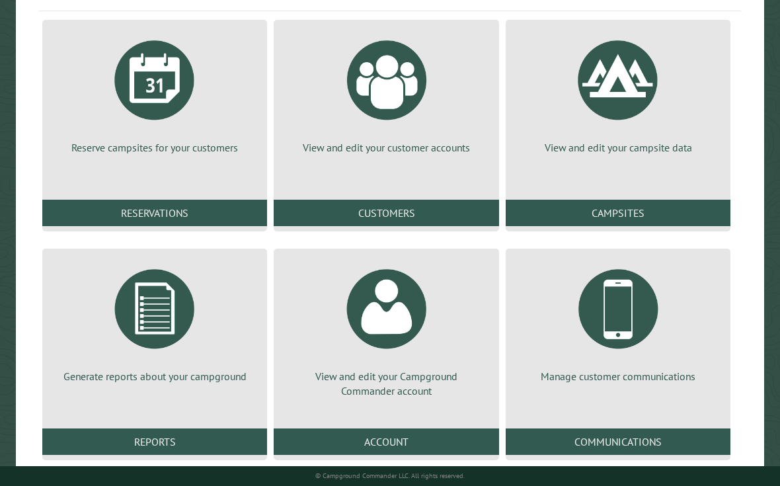 Image resolution: width=780 pixels, height=486 pixels. I want to click on a: Reservations, so click(155, 213).